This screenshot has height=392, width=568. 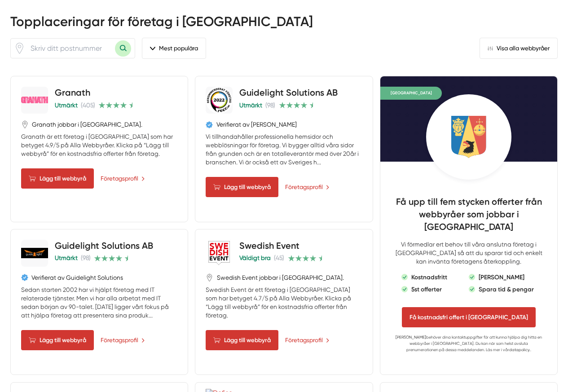 I want to click on a: Swedish Event, so click(x=270, y=246).